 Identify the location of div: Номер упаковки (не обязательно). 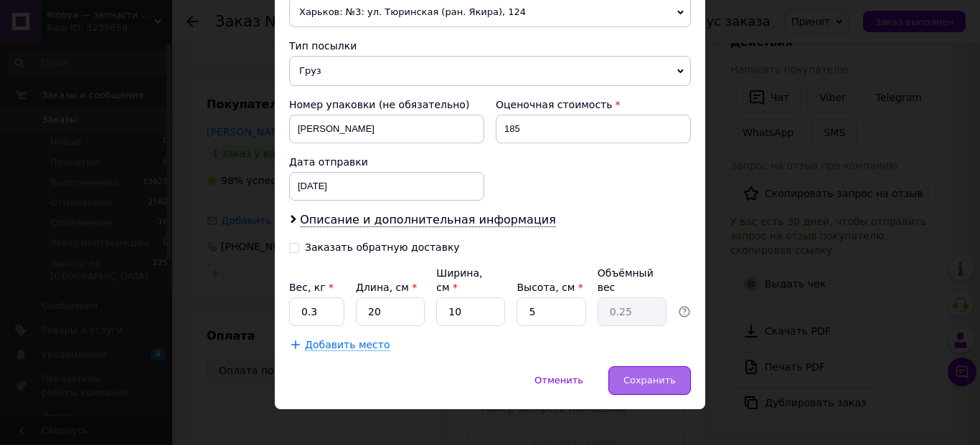
(386, 104).